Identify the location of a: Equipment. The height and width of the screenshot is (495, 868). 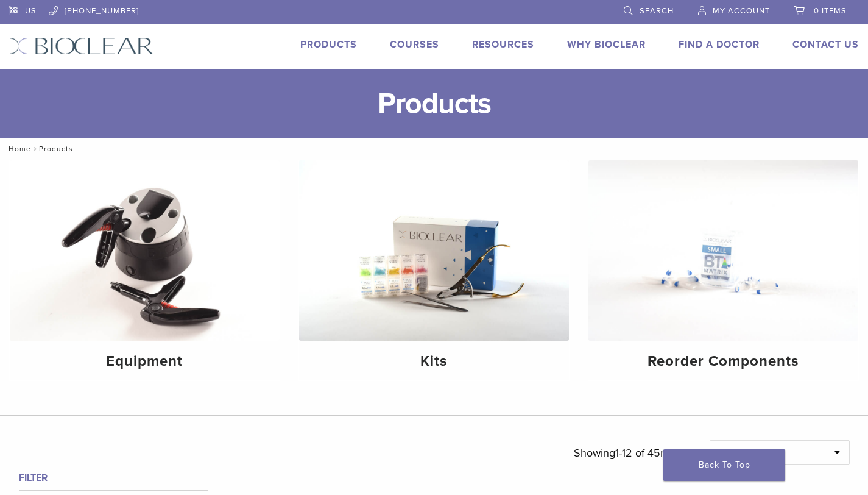
(145, 270).